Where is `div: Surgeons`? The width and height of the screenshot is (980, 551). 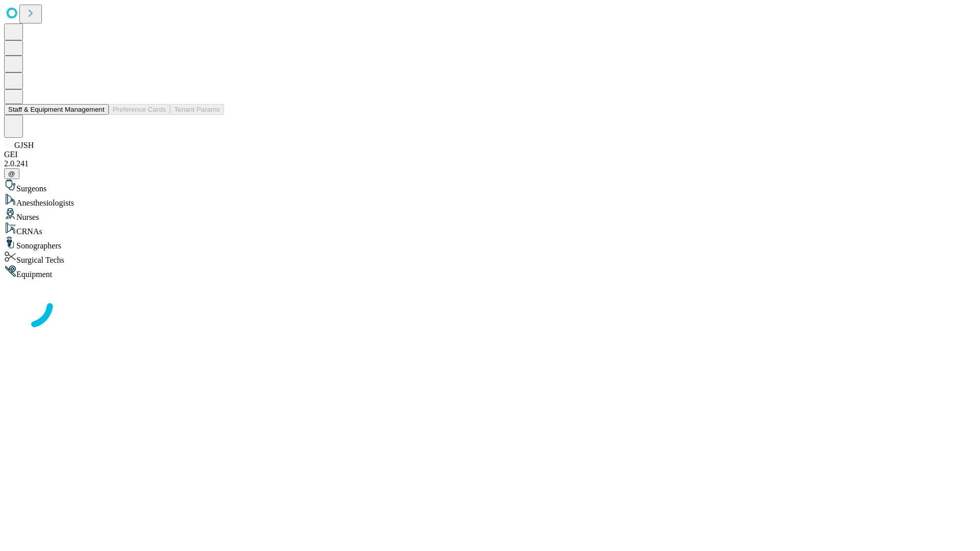
div: Surgeons is located at coordinates (490, 186).